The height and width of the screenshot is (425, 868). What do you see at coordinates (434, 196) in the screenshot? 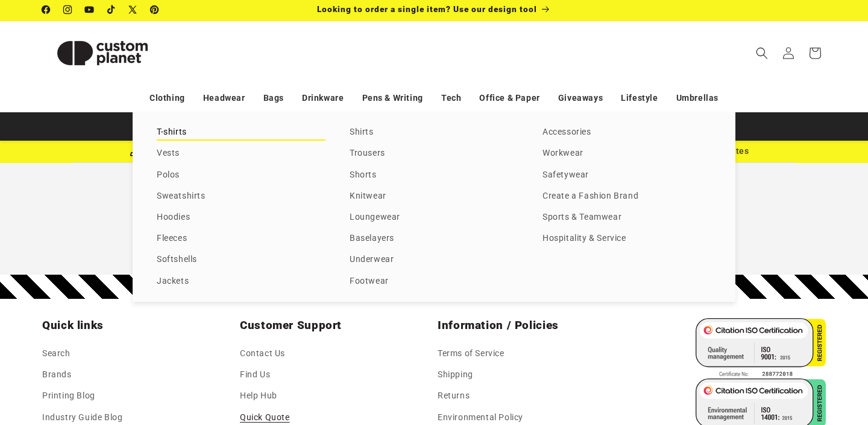
I see `a: Knitwear` at bounding box center [434, 196].